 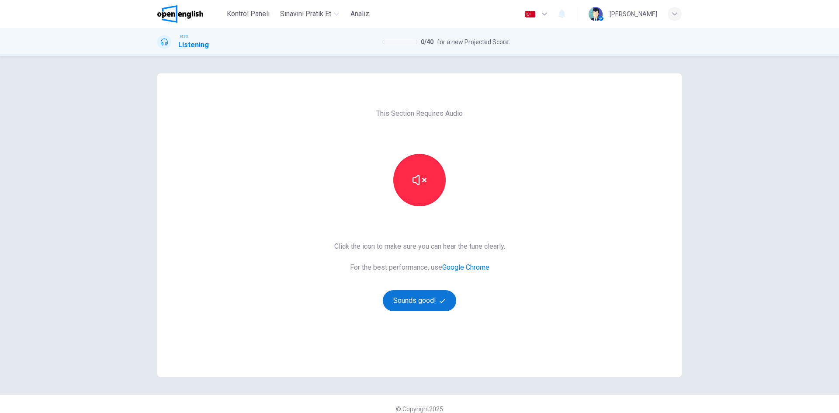 I want to click on span: Click the icon to make sure you can hear the tune clearly., so click(x=420, y=246).